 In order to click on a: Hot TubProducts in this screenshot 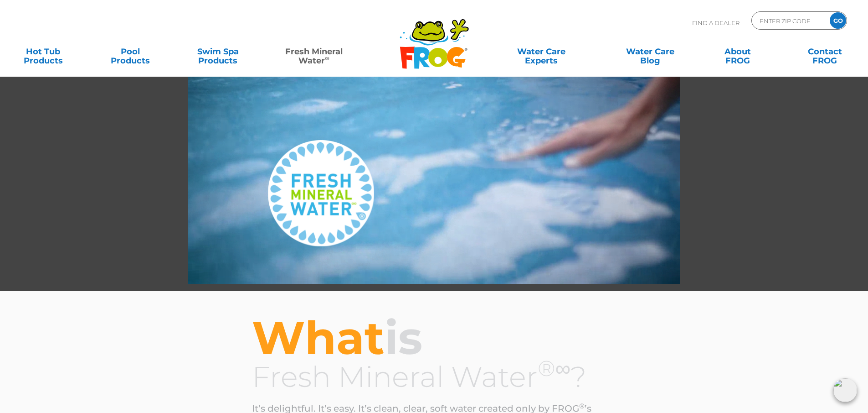, I will do `click(43, 51)`.